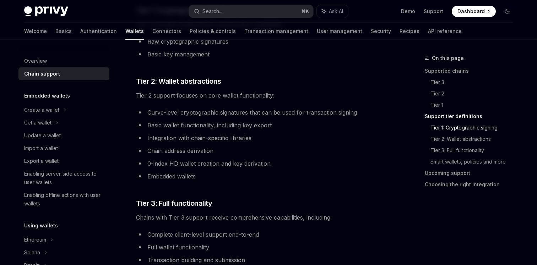 The height and width of the screenshot is (265, 537). I want to click on a: Enabling server-side access to user wallets, so click(64, 178).